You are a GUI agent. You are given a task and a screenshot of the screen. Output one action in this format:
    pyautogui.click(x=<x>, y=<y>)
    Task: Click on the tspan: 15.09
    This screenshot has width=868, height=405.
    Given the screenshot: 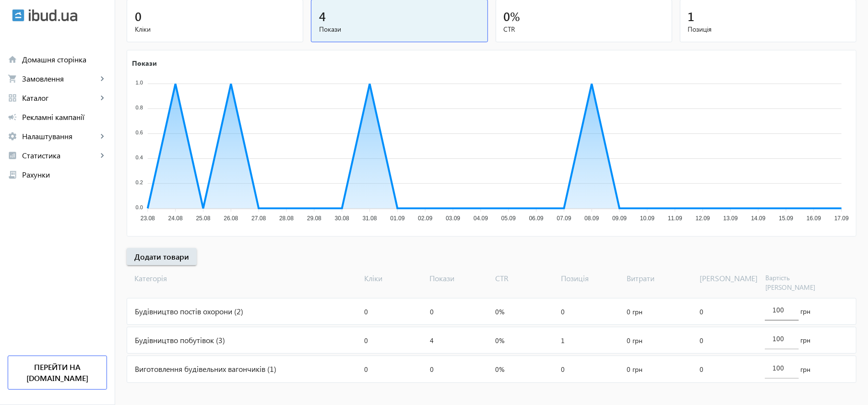 What is the action you would take?
    pyautogui.click(x=786, y=218)
    